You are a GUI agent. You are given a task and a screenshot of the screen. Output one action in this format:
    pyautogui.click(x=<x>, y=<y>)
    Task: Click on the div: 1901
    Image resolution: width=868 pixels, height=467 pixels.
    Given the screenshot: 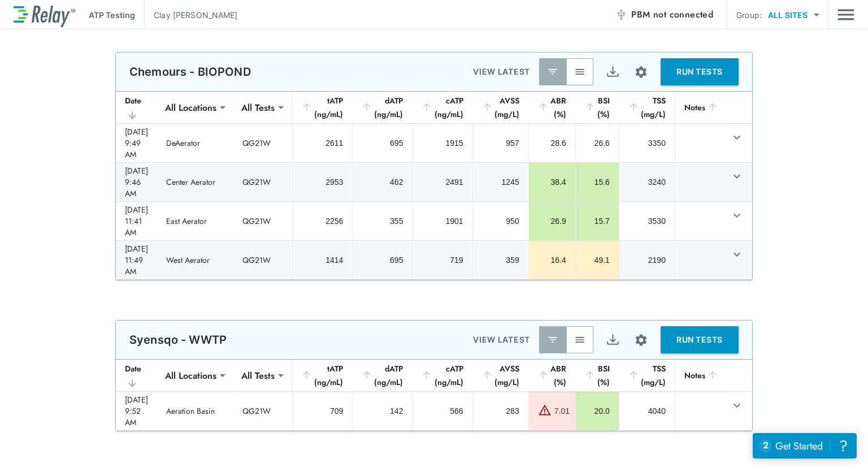 What is the action you would take?
    pyautogui.click(x=441, y=221)
    